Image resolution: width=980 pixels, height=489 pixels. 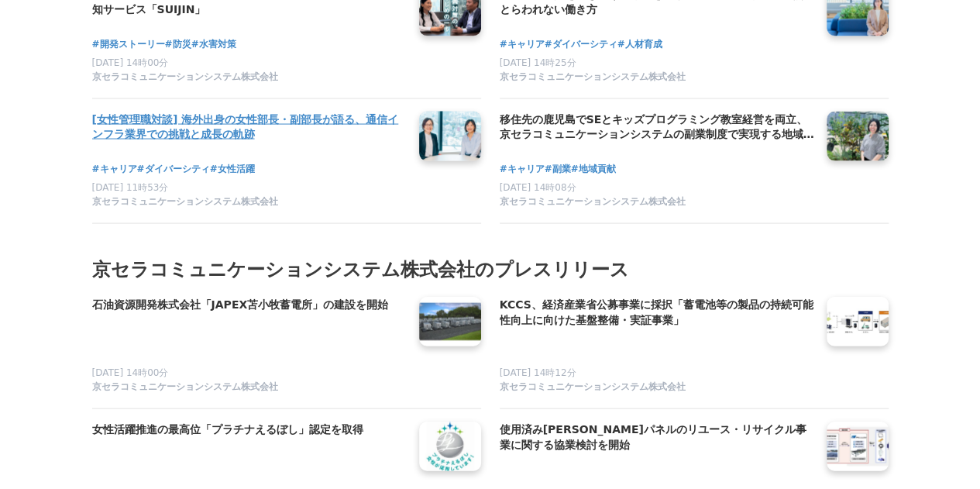 I want to click on a: #防災, so click(x=179, y=44).